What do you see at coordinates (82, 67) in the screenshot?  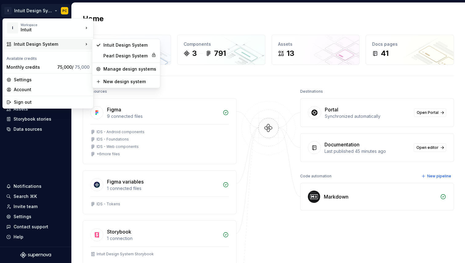 I see `span: 75,000` at bounding box center [82, 67].